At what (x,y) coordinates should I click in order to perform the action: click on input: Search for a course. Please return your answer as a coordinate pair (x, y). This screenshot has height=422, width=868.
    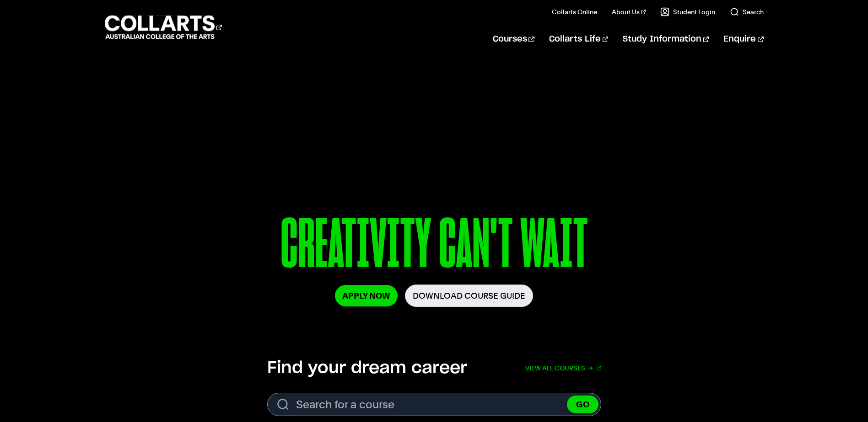
    Looking at the image, I should click on (434, 405).